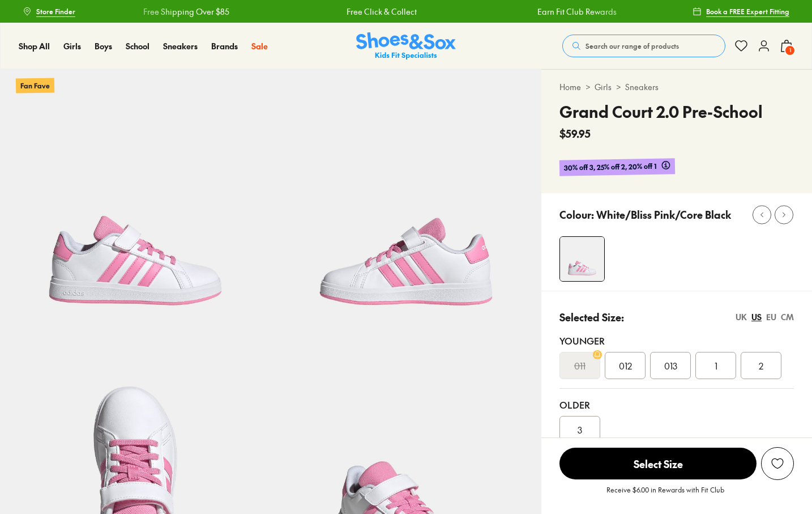 The width and height of the screenshot is (812, 514). I want to click on span: 012, so click(625, 365).